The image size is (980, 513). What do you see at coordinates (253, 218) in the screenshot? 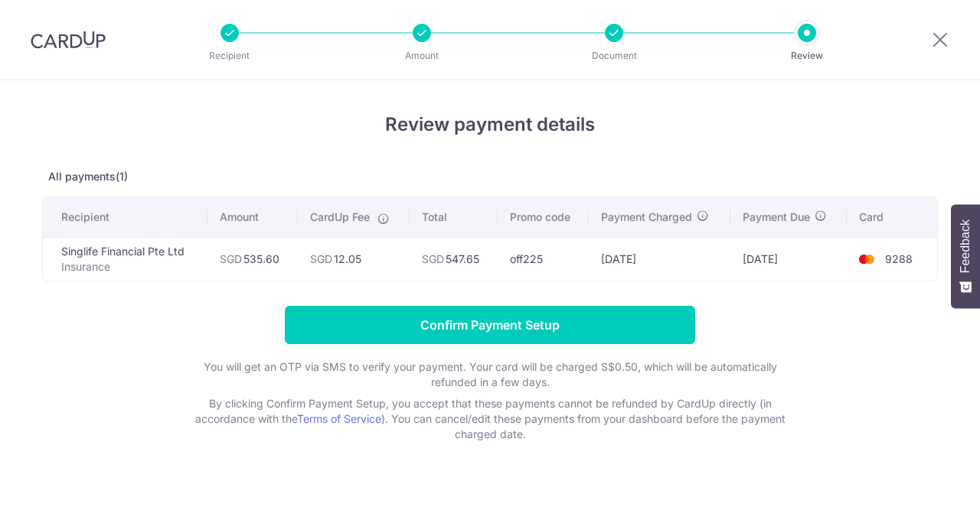
I see `th: Amount` at bounding box center [253, 218].